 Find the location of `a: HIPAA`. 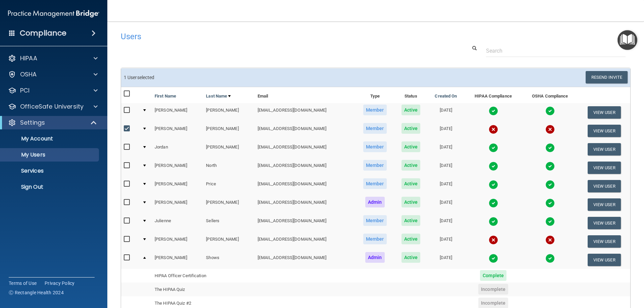

a: HIPAA is located at coordinates (53, 58).